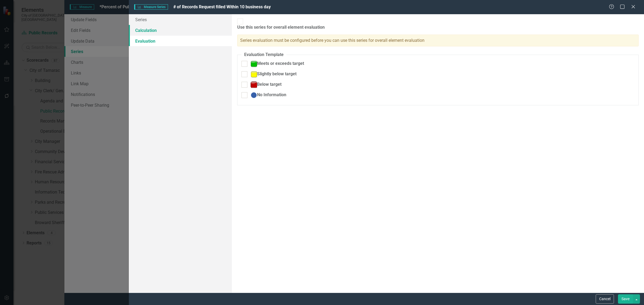 This screenshot has width=644, height=305. I want to click on div: Below target, so click(266, 85).